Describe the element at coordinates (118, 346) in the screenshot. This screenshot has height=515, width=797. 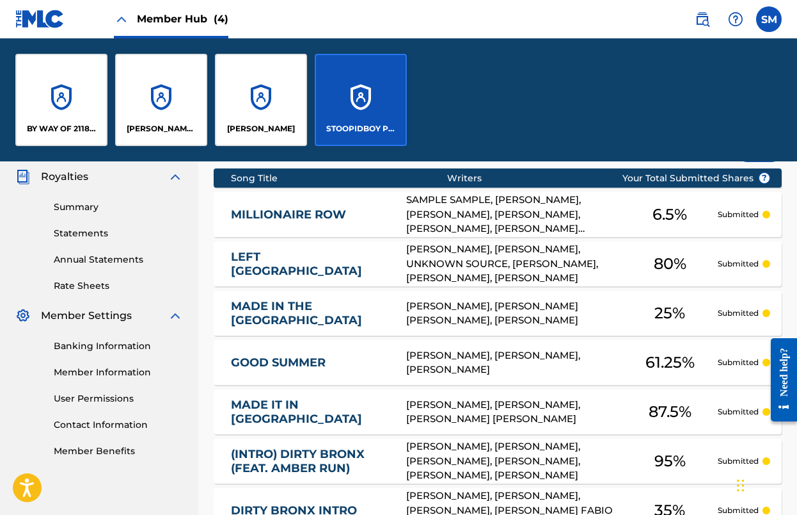
I see `a: Banking Information` at that location.